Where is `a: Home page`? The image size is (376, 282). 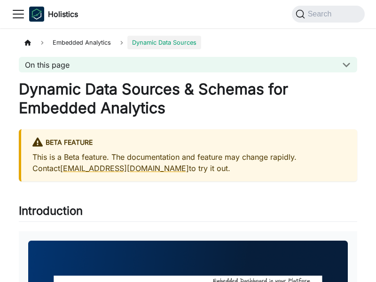 a: Home page is located at coordinates (28, 42).